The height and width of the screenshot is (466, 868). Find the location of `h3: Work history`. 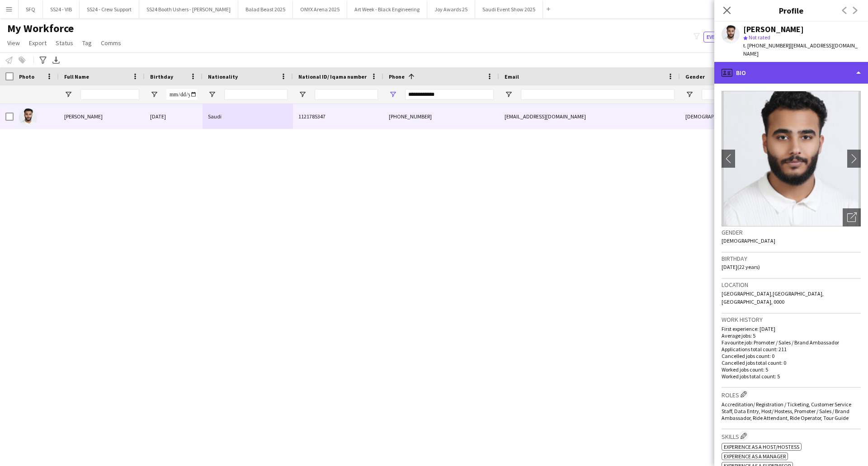

h3: Work history is located at coordinates (792, 320).